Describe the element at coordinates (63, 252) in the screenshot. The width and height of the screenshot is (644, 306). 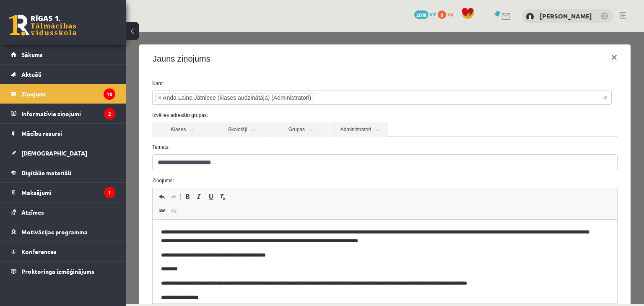
I see `a: Konferences` at that location.